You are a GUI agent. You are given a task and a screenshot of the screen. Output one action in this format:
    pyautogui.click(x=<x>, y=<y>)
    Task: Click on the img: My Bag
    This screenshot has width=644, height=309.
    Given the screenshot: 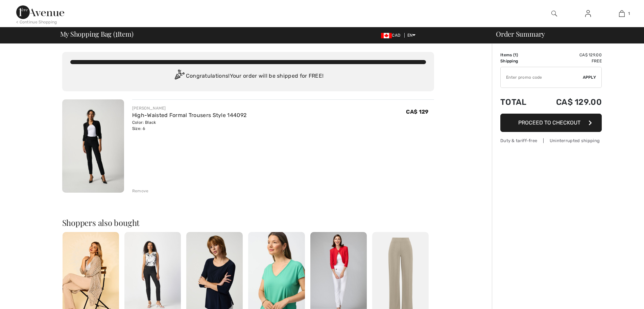 What is the action you would take?
    pyautogui.click(x=622, y=14)
    